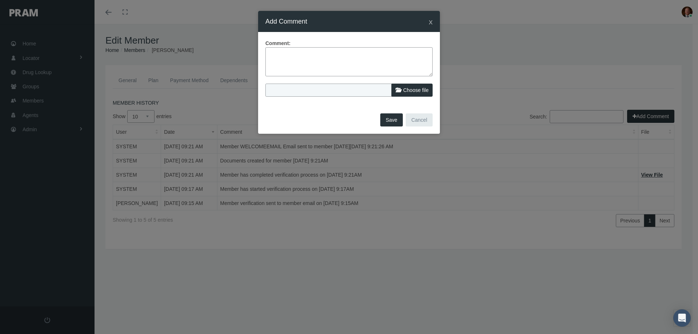 This screenshot has height=334, width=698. What do you see at coordinates (391, 120) in the screenshot?
I see `button: Save` at bounding box center [391, 120].